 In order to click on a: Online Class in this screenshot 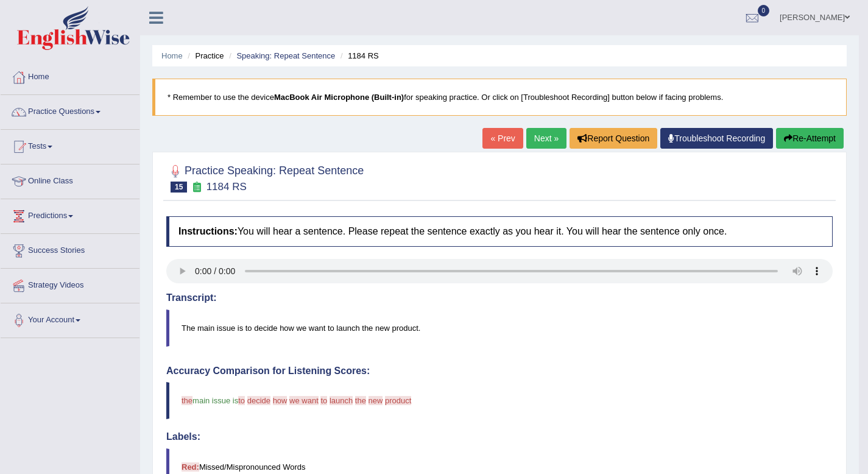, I will do `click(70, 180)`.